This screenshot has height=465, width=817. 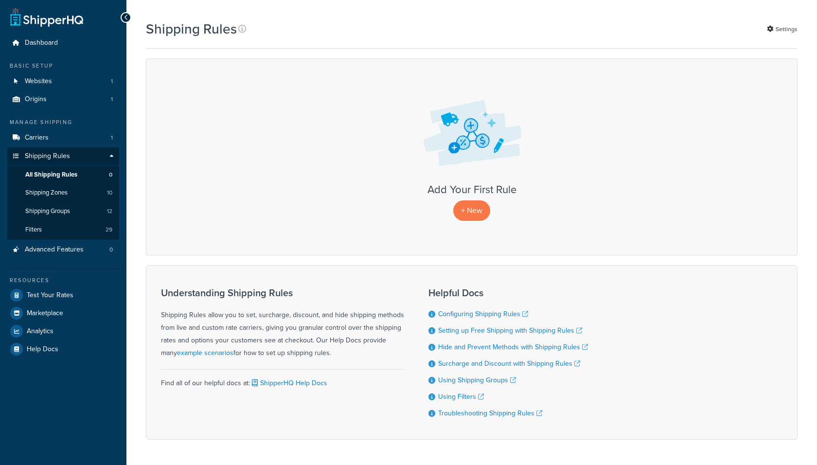 I want to click on a: Analytics, so click(x=63, y=331).